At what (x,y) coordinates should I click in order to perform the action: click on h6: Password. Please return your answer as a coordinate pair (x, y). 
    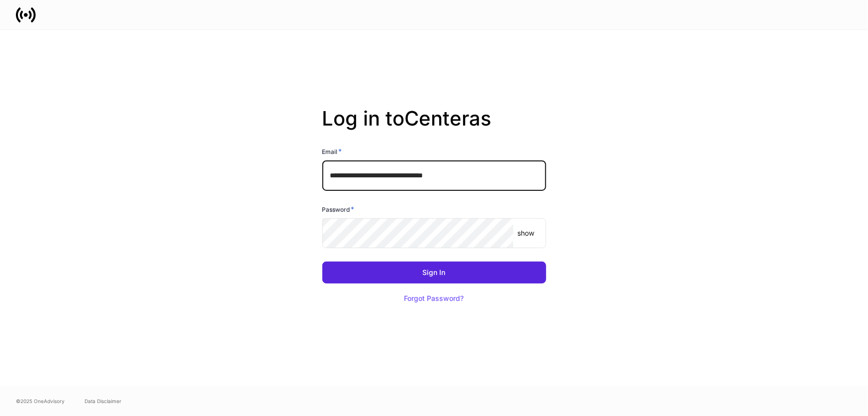
    Looking at the image, I should click on (338, 209).